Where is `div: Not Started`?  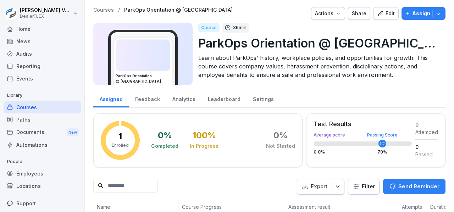 div: Not Started is located at coordinates (280, 146).